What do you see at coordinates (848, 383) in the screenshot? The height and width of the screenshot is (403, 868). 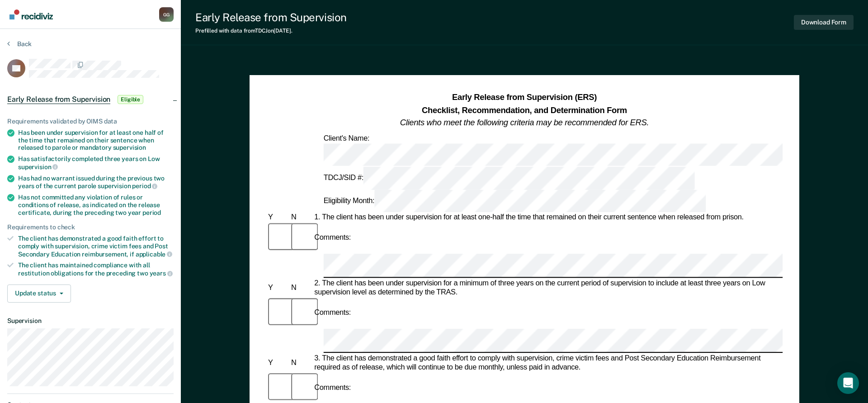 I see `div: Open Intercom Messenger` at bounding box center [848, 383].